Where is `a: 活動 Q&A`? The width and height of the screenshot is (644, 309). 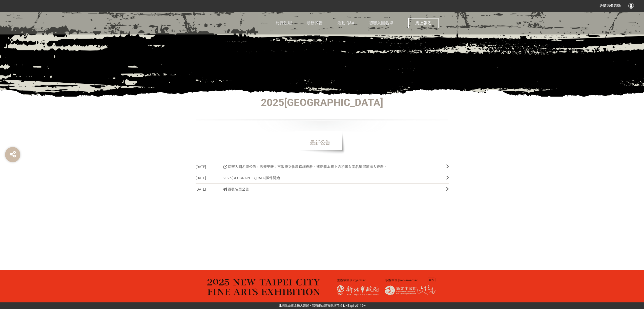 a: 活動 Q&A is located at coordinates (345, 23).